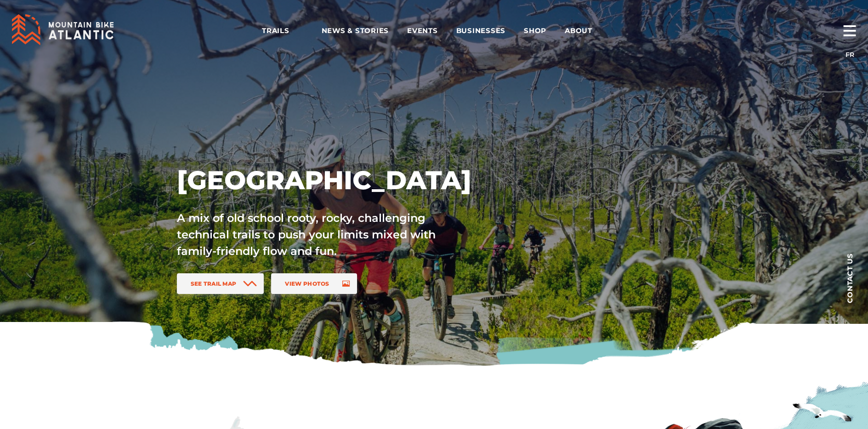 The height and width of the screenshot is (429, 868). Describe the element at coordinates (849, 278) in the screenshot. I see `a: Contact us` at that location.